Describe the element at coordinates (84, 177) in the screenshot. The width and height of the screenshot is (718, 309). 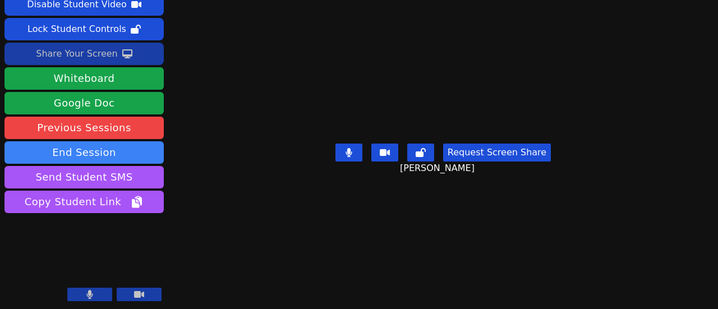
I see `button: Send Student SMS` at that location.